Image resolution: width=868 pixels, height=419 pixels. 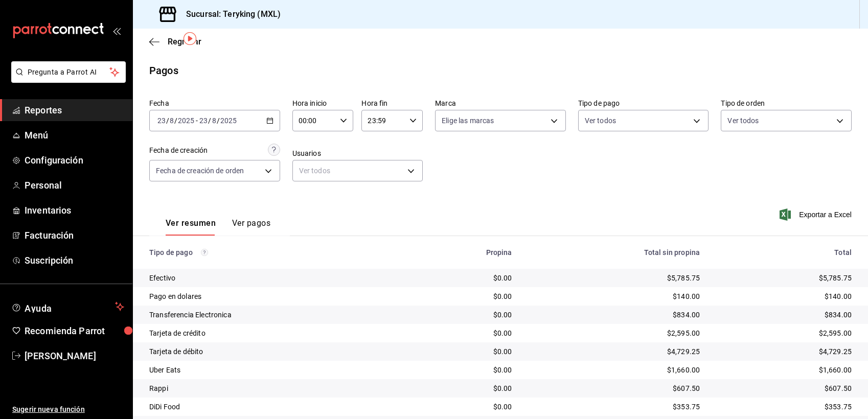 I want to click on span: Facturación, so click(x=74, y=235).